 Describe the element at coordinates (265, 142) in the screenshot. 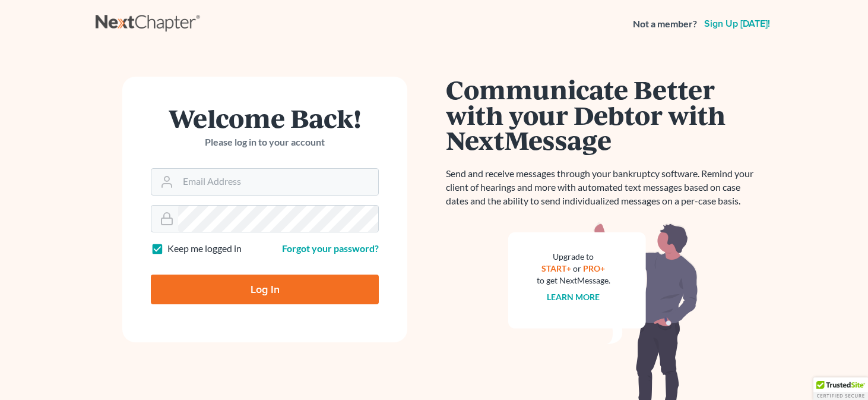

I see `p: Please log in to your account` at that location.